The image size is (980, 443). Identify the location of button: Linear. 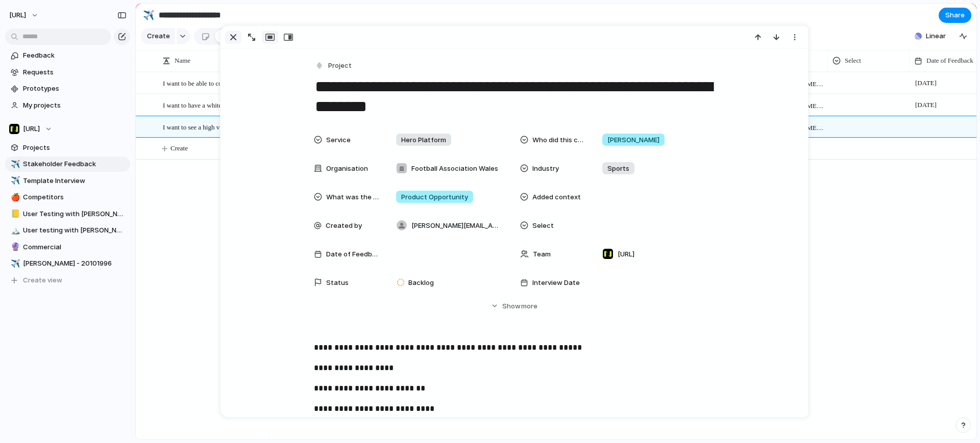
(930, 37).